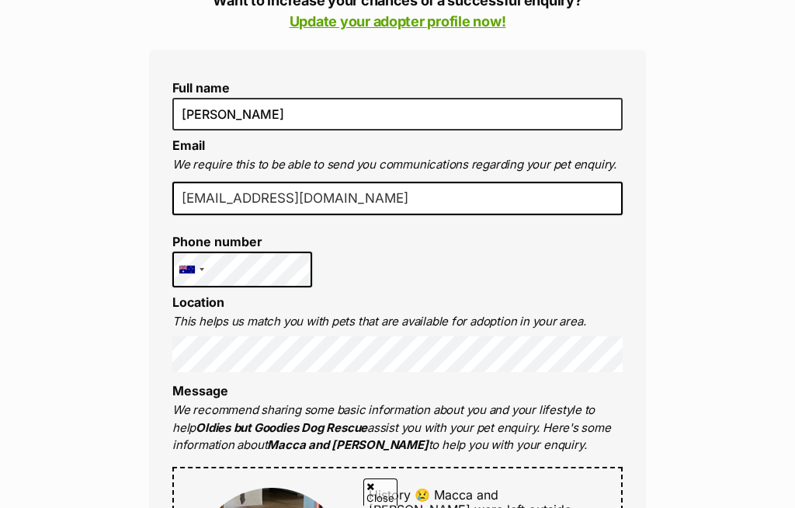  What do you see at coordinates (398, 88) in the screenshot?
I see `label: Full name` at bounding box center [398, 88].